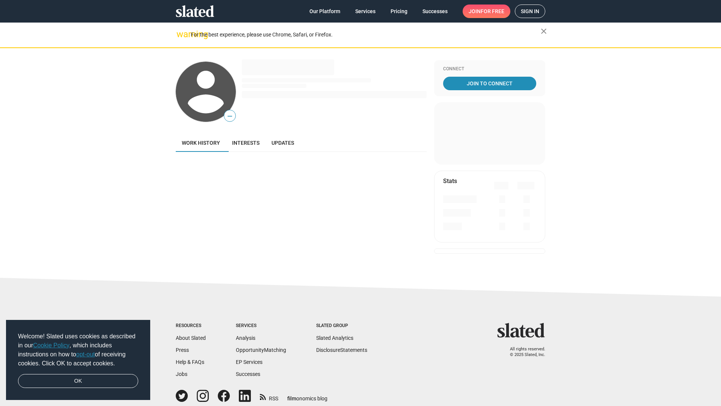  Describe the element at coordinates (201, 143) in the screenshot. I see `a: Work history` at that location.